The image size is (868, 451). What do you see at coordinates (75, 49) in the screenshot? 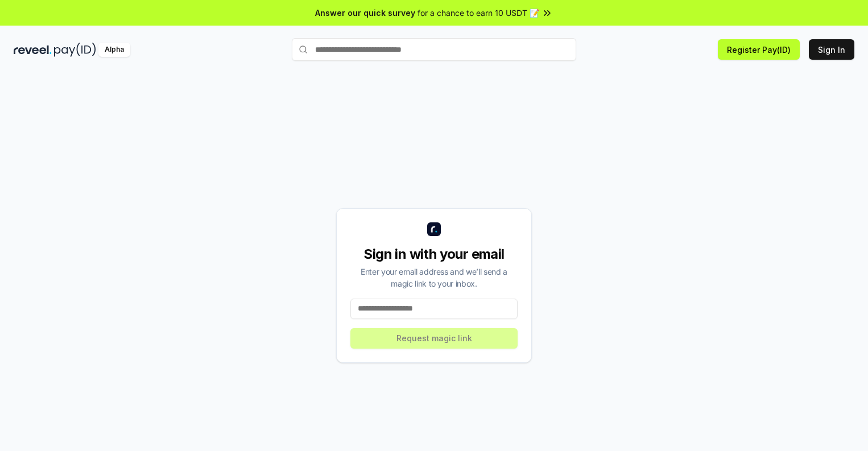
I see `img: pay_id` at bounding box center [75, 49].